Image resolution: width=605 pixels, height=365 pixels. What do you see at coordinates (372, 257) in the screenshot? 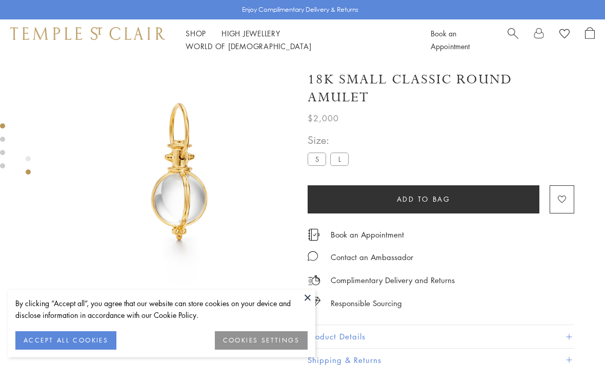
I see `div: Contact an Ambassador` at bounding box center [372, 257].